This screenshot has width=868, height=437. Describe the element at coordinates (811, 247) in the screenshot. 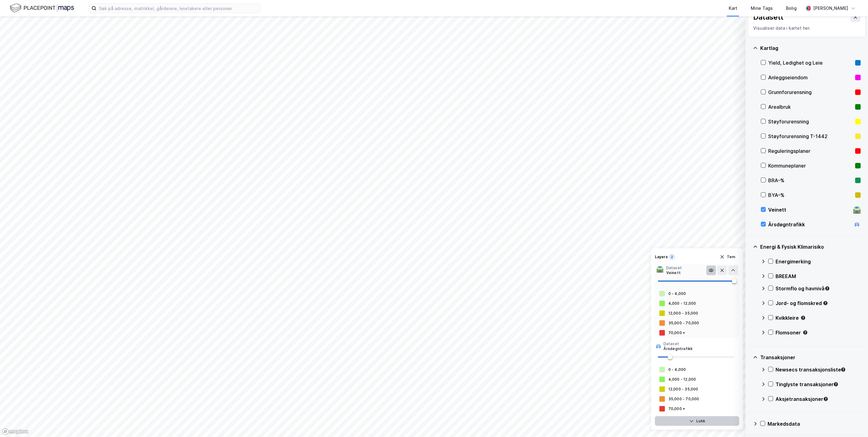

I see `div: Energi & Fysisk Klimarisiko` at that location.